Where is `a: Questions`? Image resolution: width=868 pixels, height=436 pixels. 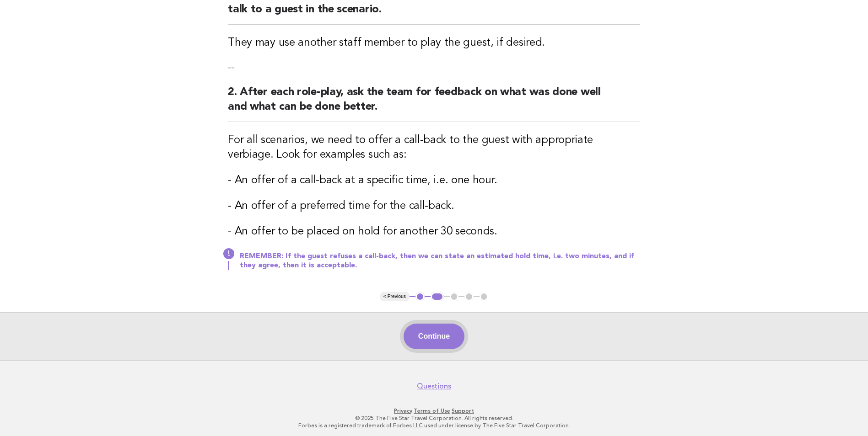
a: Questions is located at coordinates (434, 386).